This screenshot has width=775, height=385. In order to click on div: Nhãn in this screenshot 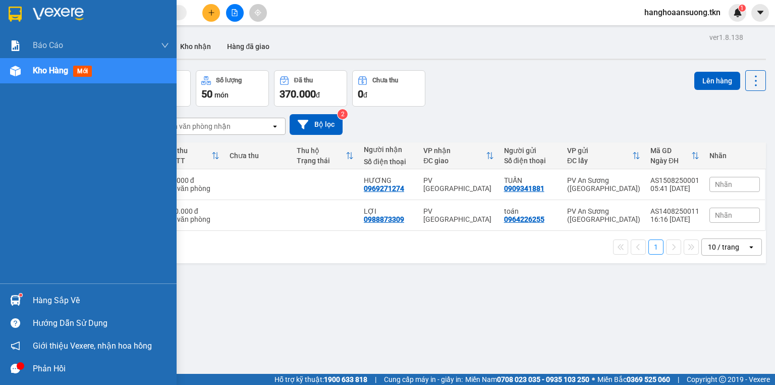, I will do `click(735, 155)`.